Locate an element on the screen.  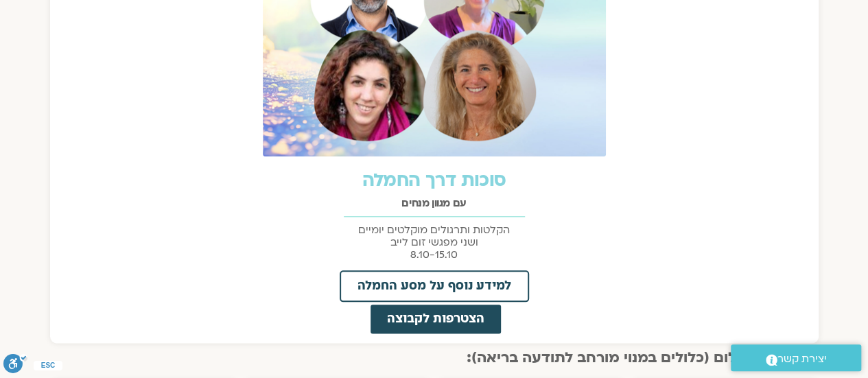
h2: עם מגוון מנחים is located at coordinates (434, 203).